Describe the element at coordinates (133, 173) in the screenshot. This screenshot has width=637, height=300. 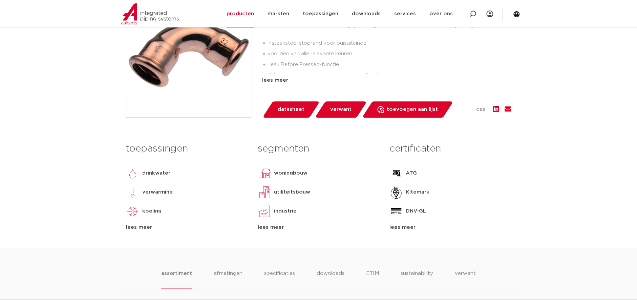
I see `img: drinkwater` at that location.